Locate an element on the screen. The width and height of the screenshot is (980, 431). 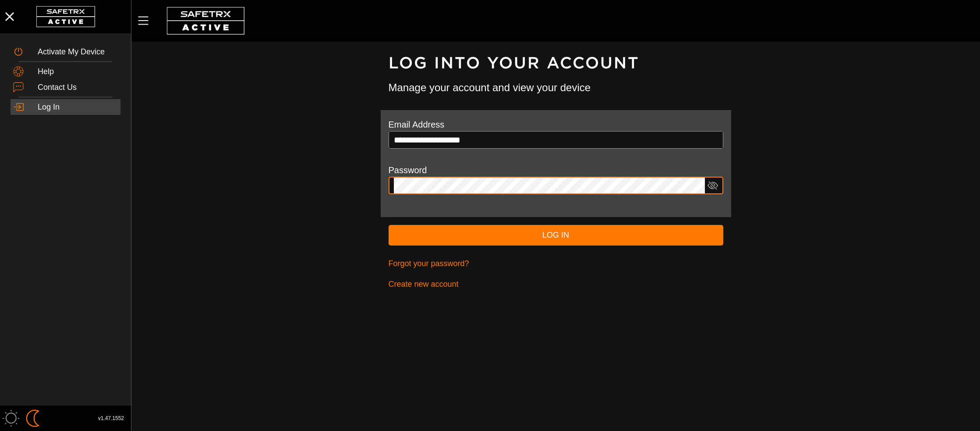
label: Email Address is located at coordinates (417, 124).